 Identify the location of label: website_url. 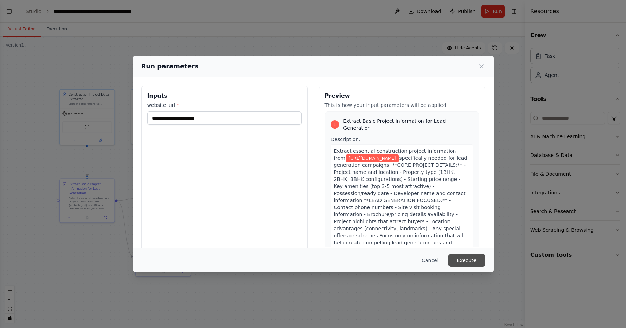
(224, 105).